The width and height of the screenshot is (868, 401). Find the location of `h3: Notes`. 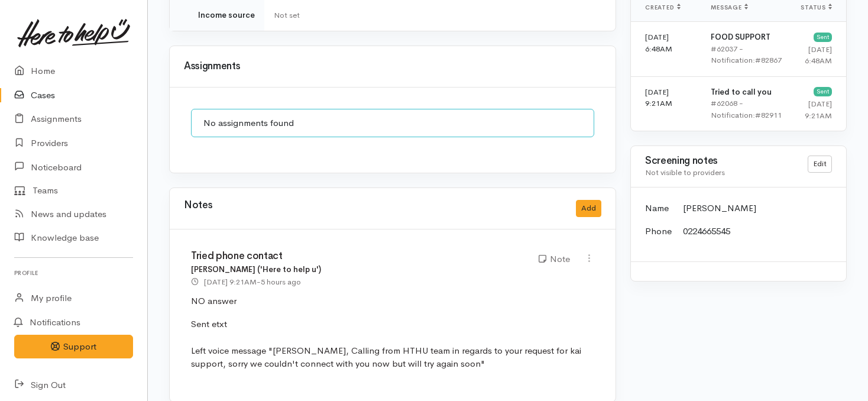

h3: Notes is located at coordinates (198, 208).